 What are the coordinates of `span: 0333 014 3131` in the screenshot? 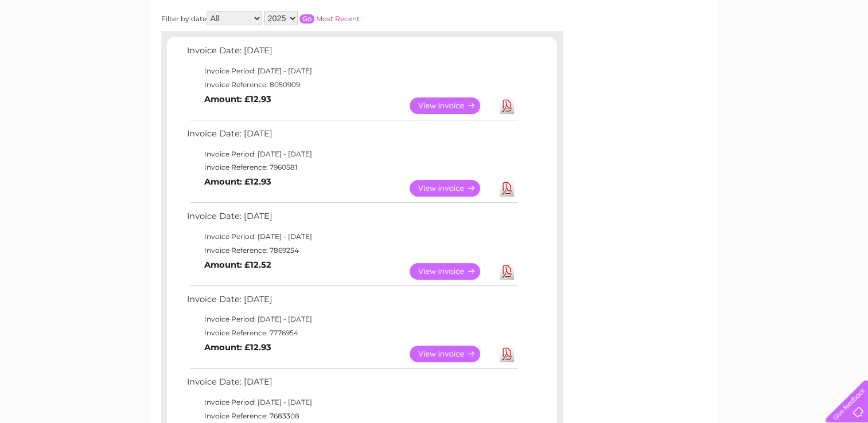 It's located at (691, 13).